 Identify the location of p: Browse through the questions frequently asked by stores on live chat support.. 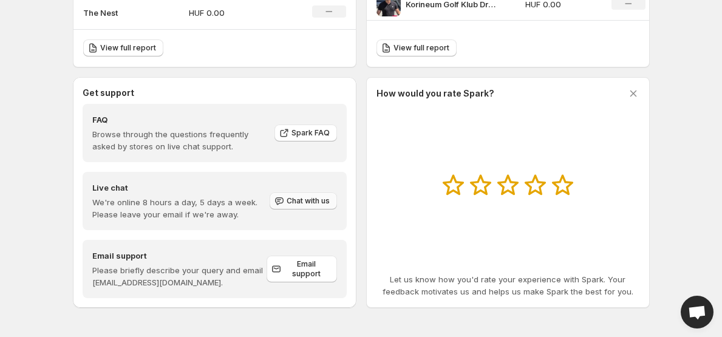
(179, 140).